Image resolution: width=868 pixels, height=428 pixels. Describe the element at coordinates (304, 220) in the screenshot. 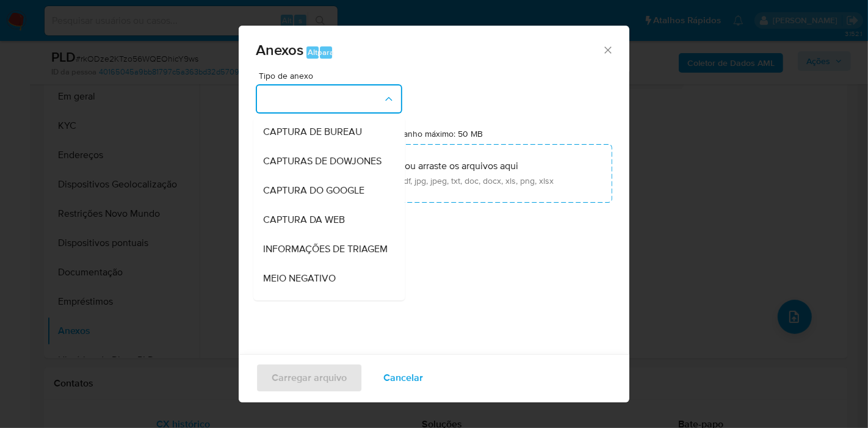

I see `font: CAPTURA DA WEB` at that location.